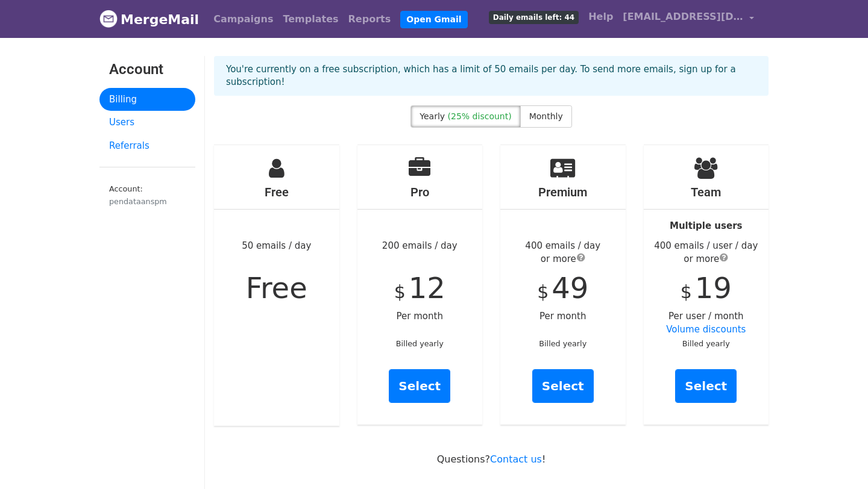  What do you see at coordinates (147, 196) in the screenshot?
I see `small: Account:` at bounding box center [147, 196].